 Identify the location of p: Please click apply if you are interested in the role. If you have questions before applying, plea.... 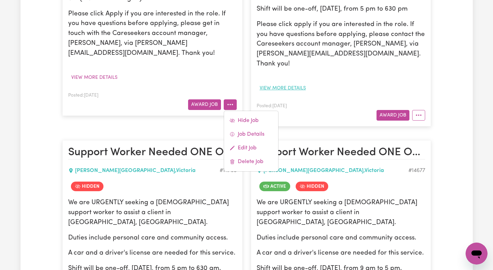
(341, 45).